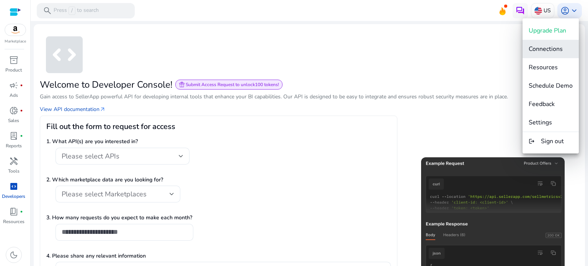  What do you see at coordinates (552, 141) in the screenshot?
I see `span: Sign out` at bounding box center [552, 141].